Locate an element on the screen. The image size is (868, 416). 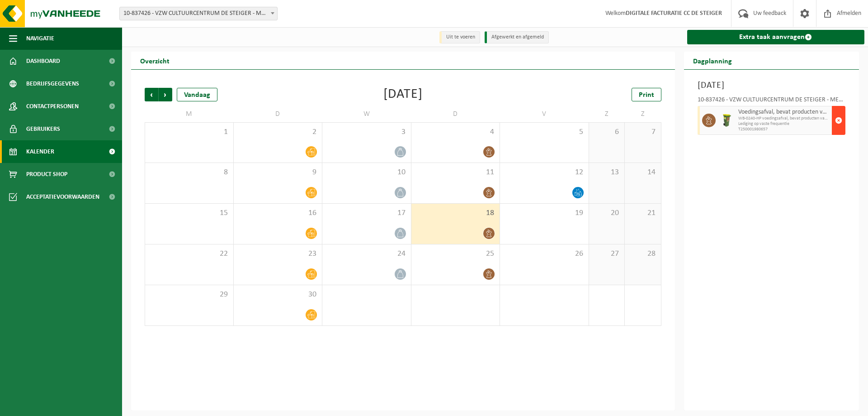
span: 7 is located at coordinates (643, 132).